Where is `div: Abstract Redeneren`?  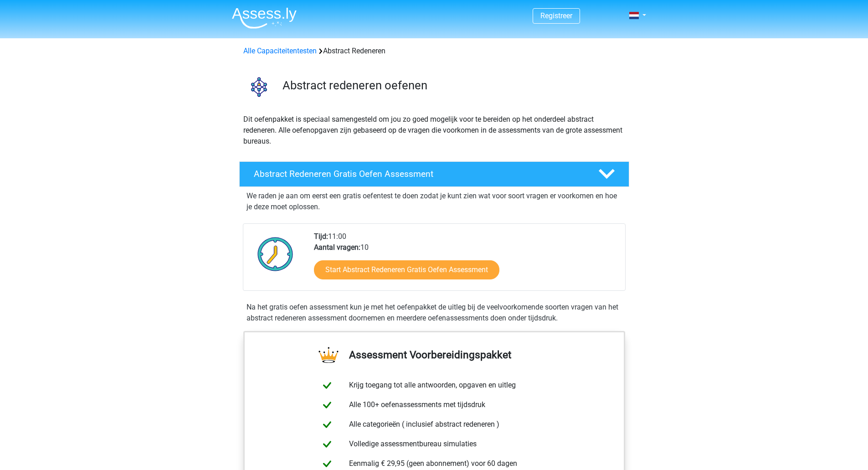 div: Abstract Redeneren is located at coordinates (434, 51).